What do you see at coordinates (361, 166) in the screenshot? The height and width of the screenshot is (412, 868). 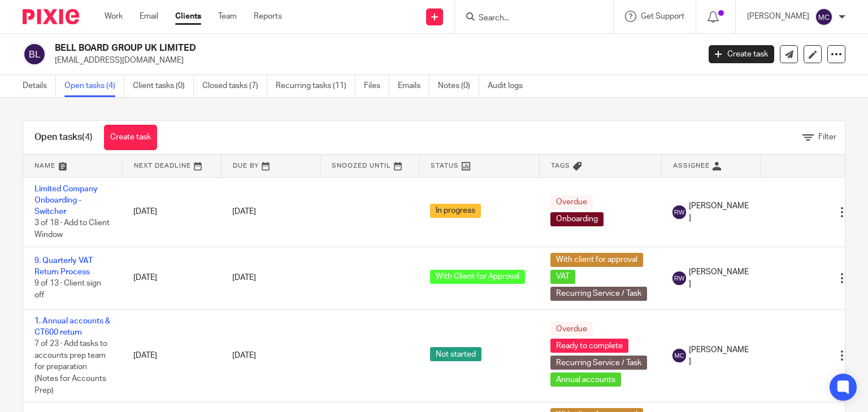 I see `span: Snoozed Until` at bounding box center [361, 166].